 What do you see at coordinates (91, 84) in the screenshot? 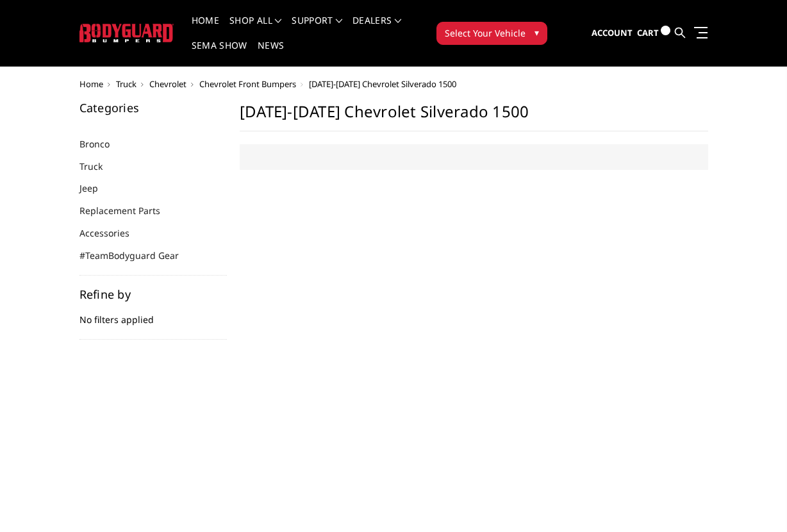
I see `span: Home` at bounding box center [91, 84].